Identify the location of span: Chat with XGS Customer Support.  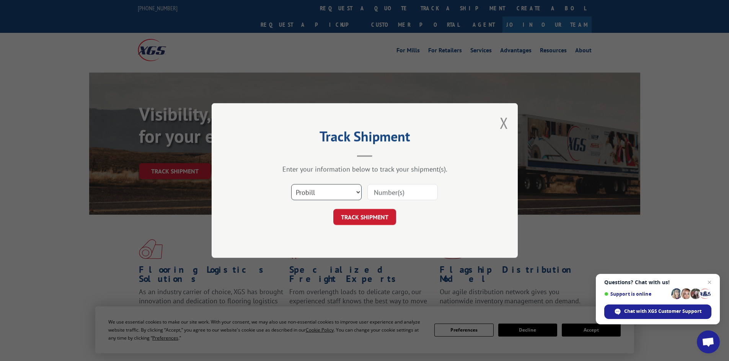
(662, 312).